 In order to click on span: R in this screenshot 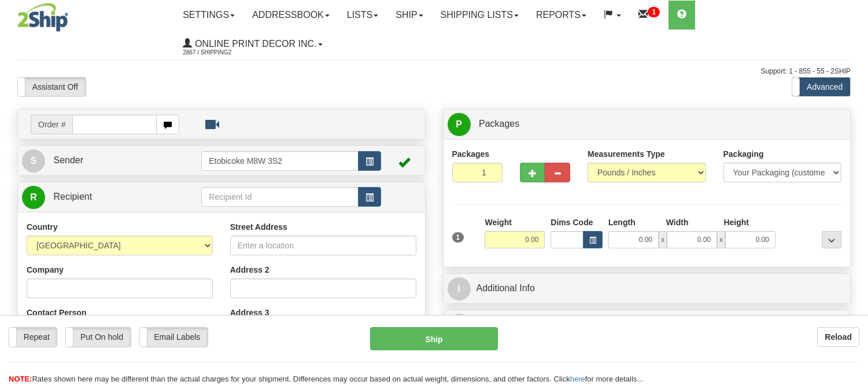, I will do `click(34, 198)`.